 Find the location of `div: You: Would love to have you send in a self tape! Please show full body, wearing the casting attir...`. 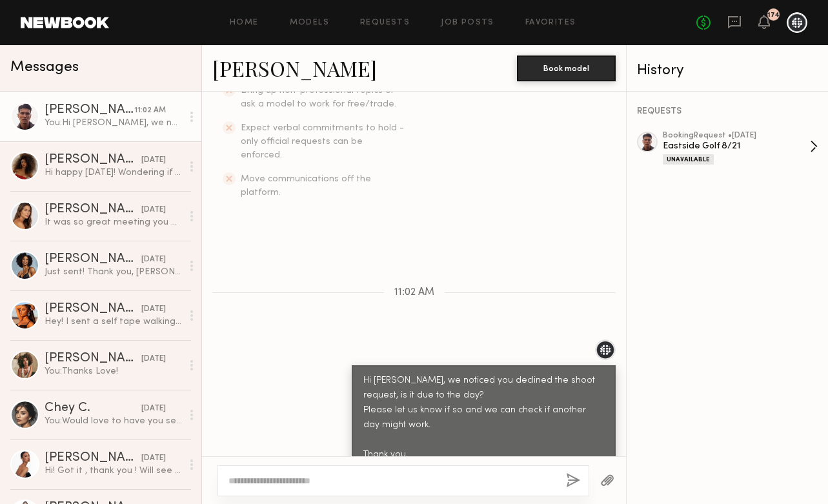

div: You: Would love to have you send in a self tape! Please show full body, wearing the casting attir... is located at coordinates (113, 421).